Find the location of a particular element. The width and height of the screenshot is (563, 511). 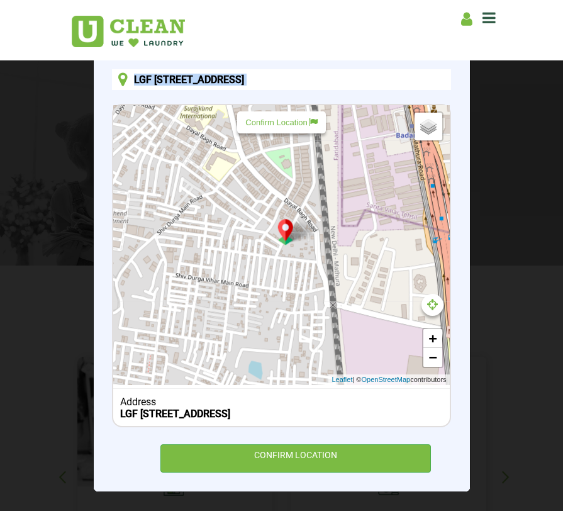

div: | © contributors is located at coordinates (389, 380).